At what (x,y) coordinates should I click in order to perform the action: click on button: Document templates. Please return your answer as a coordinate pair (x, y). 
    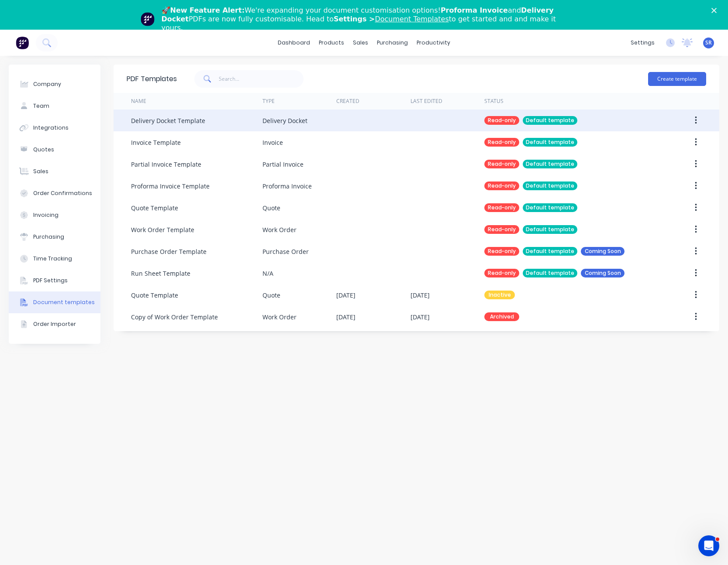
    Looking at the image, I should click on (54, 302).